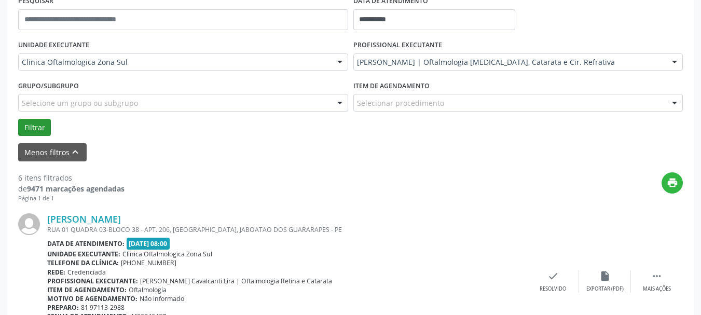 The height and width of the screenshot is (315, 701). I want to click on b: Item de agendamento:, so click(87, 290).